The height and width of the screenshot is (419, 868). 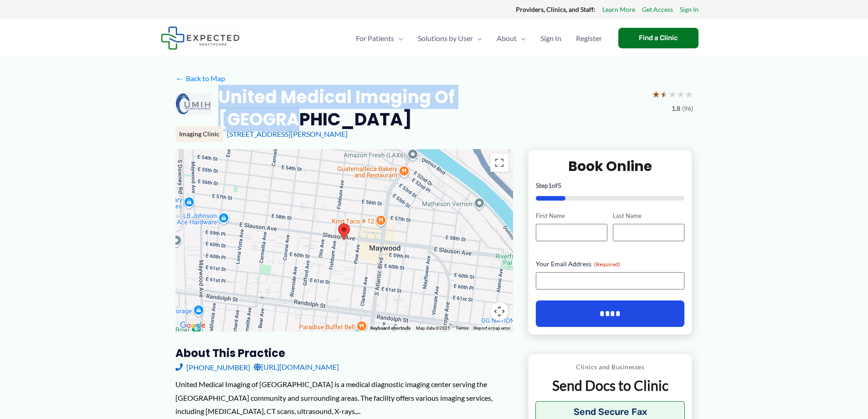 What do you see at coordinates (610, 385) in the screenshot?
I see `p: Send Docs to Clinic` at bounding box center [610, 385].